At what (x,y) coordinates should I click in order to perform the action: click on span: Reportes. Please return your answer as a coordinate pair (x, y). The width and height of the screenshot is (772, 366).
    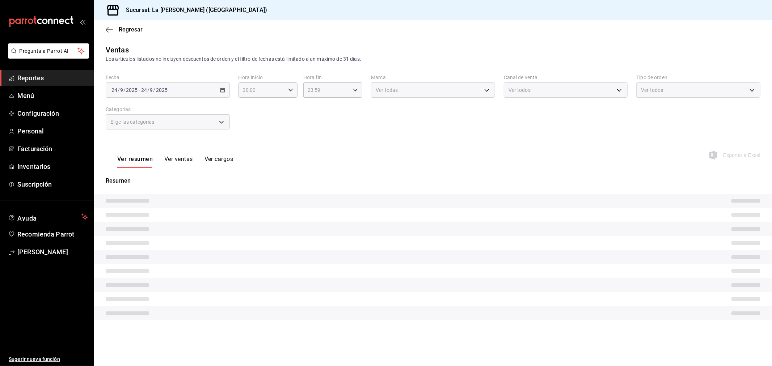
    Looking at the image, I should click on (53, 78).